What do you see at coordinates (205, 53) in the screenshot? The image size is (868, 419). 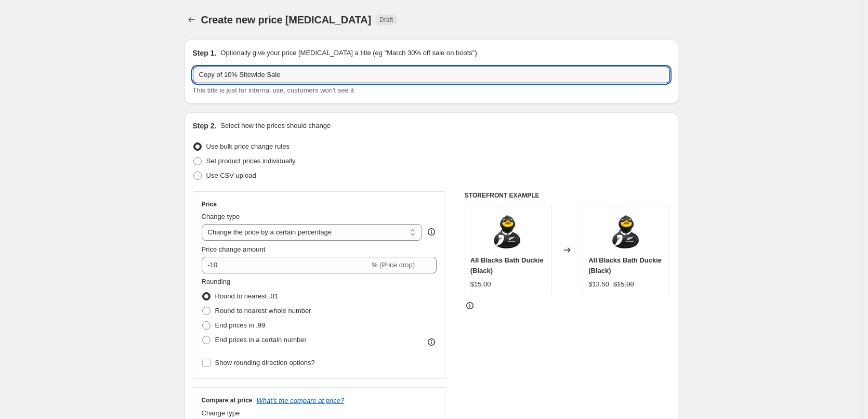 I see `h2: Step 1.` at bounding box center [205, 53].